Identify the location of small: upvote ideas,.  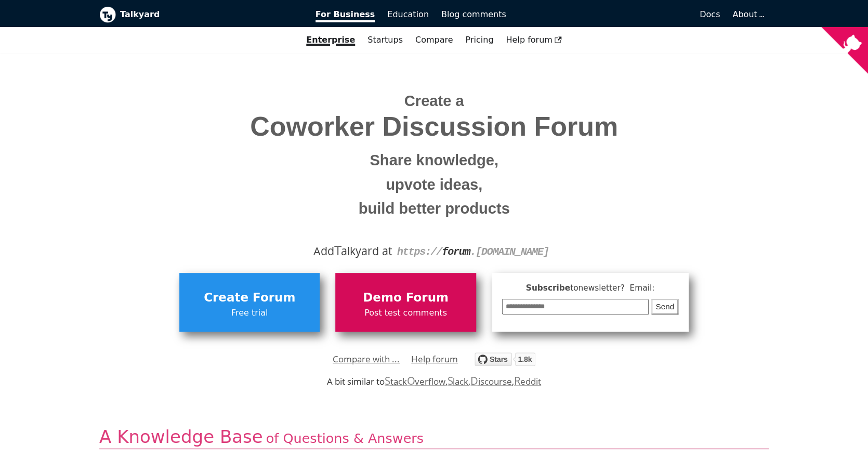
(434, 185).